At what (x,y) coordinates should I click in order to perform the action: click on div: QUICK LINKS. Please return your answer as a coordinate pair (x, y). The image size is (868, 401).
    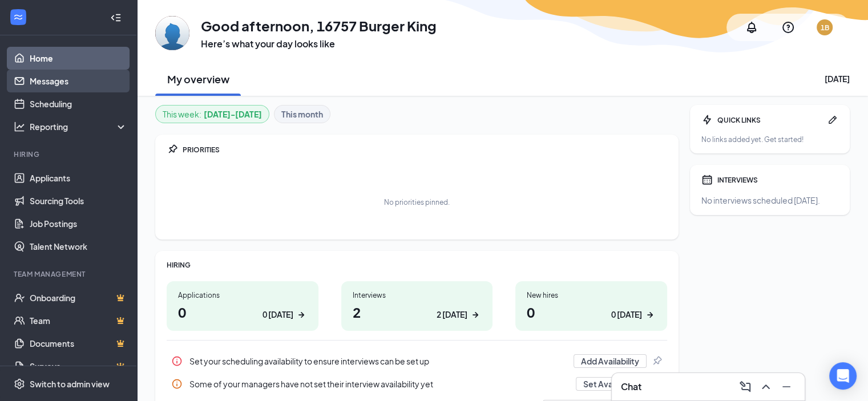
    Looking at the image, I should click on (770, 119).